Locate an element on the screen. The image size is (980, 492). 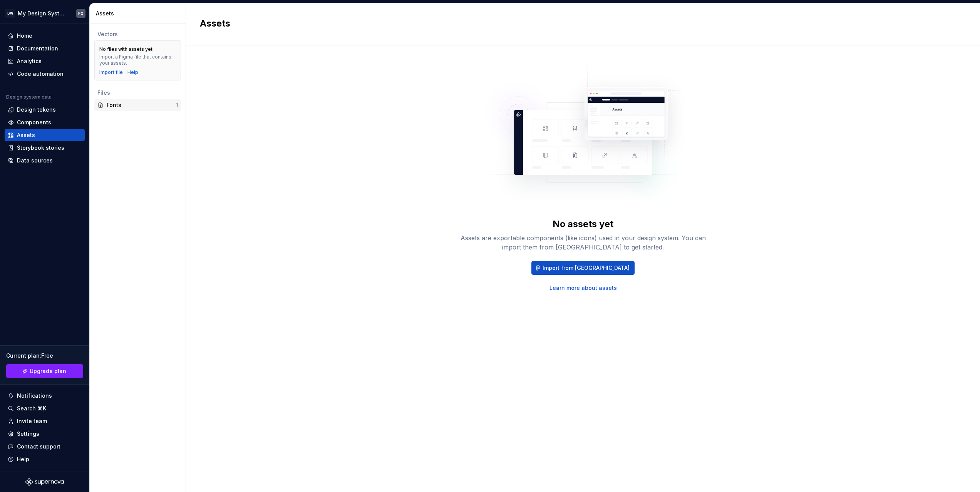
a: Learn more about assets is located at coordinates (583, 288).